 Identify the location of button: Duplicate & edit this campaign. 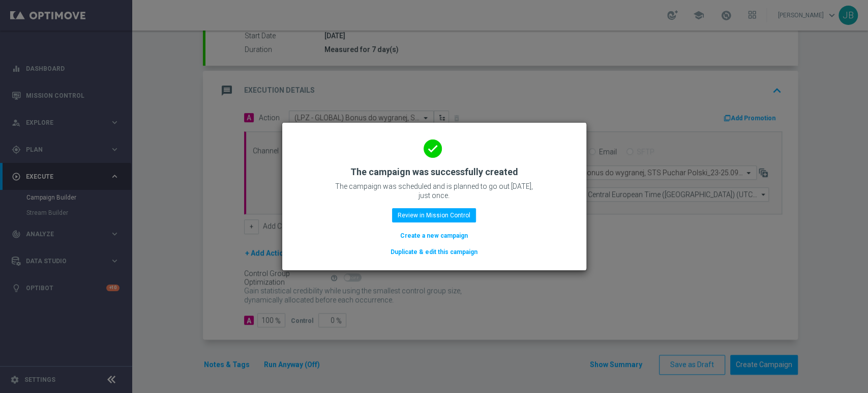
(434, 252).